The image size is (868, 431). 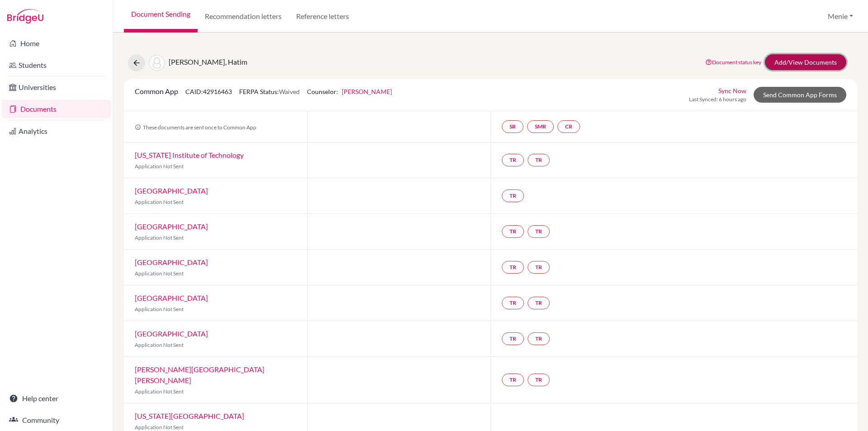 I want to click on button: Menie, so click(x=840, y=16).